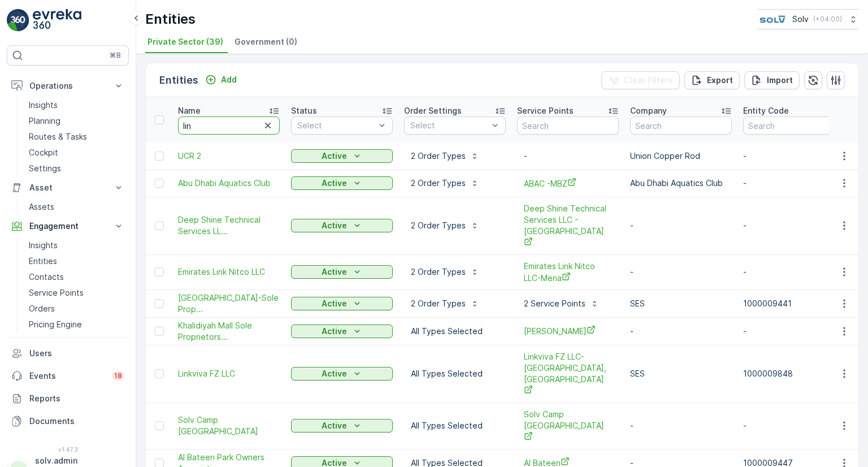 The width and height of the screenshot is (868, 467). What do you see at coordinates (67, 188) in the screenshot?
I see `button: Asset` at bounding box center [67, 188].